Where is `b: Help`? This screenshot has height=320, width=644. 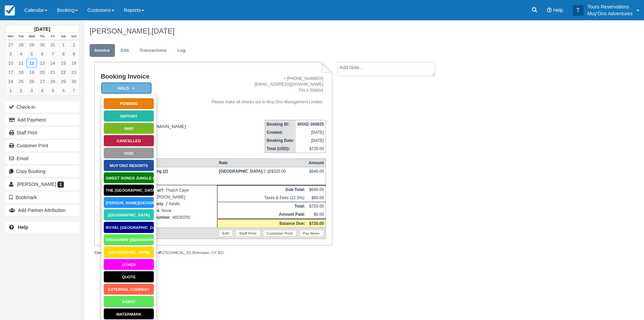 b: Help is located at coordinates (23, 227).